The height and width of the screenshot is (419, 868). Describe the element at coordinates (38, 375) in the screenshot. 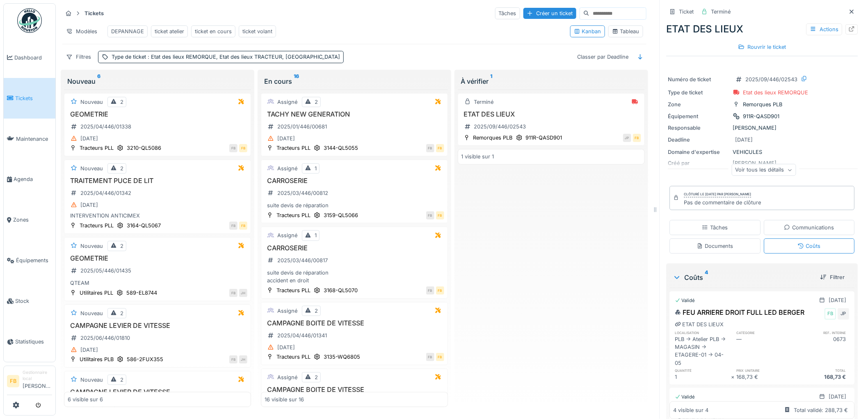

I see `div: Gestionnaire local` at that location.